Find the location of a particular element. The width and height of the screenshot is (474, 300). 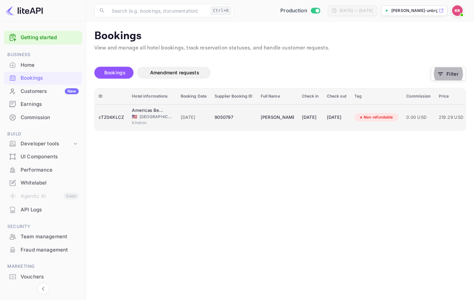

a: Whitelabel is located at coordinates (43, 183).